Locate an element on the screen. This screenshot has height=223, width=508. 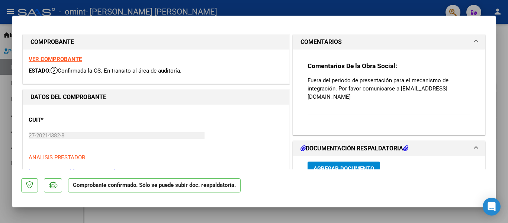
span: ESTADO: is located at coordinates (39, 71).